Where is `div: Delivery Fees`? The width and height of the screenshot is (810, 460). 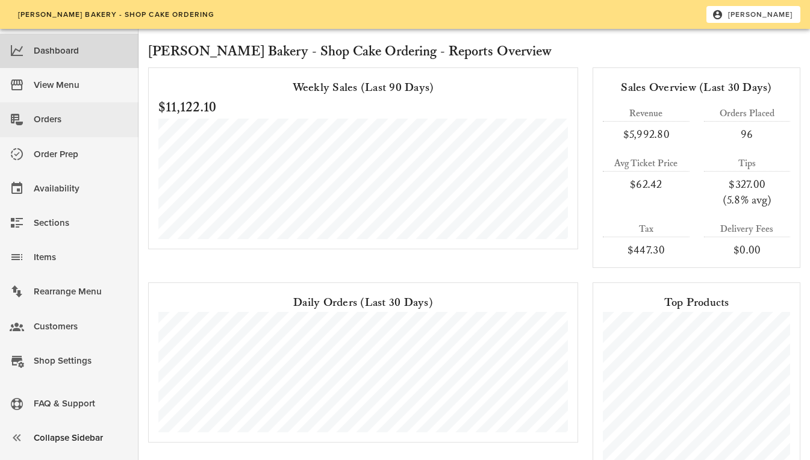 div: Delivery Fees is located at coordinates (747, 229).